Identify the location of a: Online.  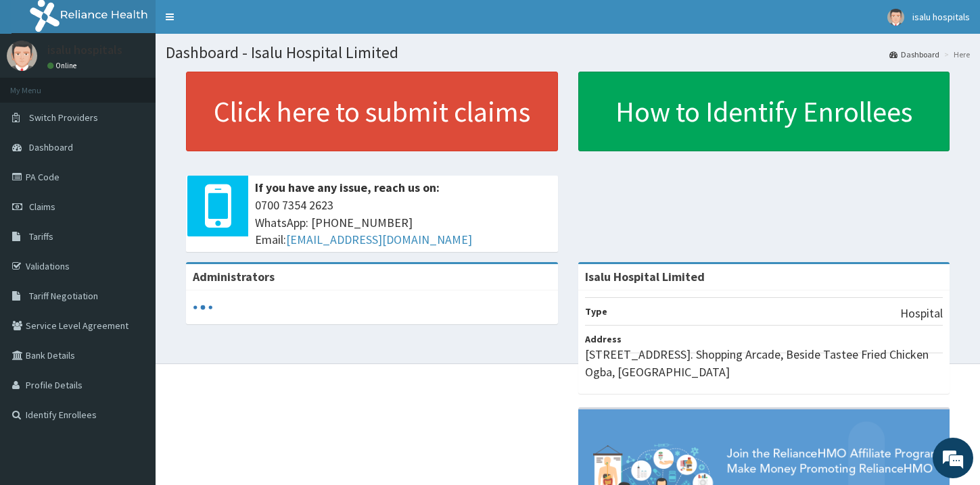
(64, 65).